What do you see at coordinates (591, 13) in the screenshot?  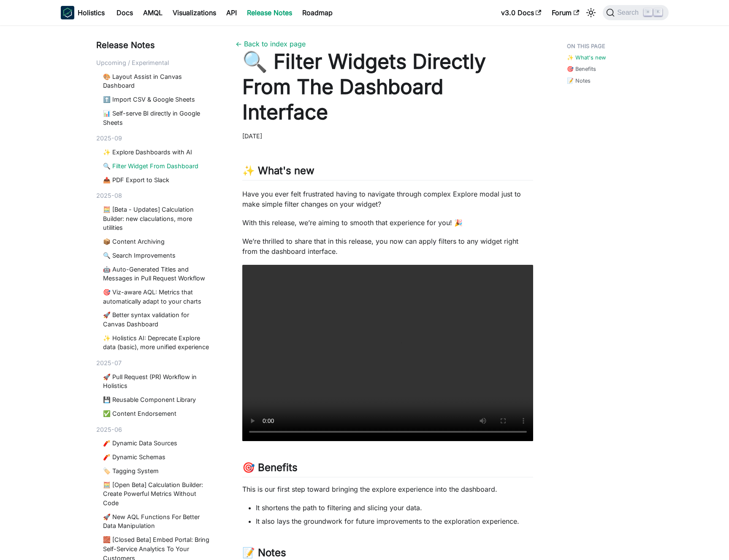 I see `button: Switch between dark and light mode (currently light mode)` at bounding box center [591, 13].